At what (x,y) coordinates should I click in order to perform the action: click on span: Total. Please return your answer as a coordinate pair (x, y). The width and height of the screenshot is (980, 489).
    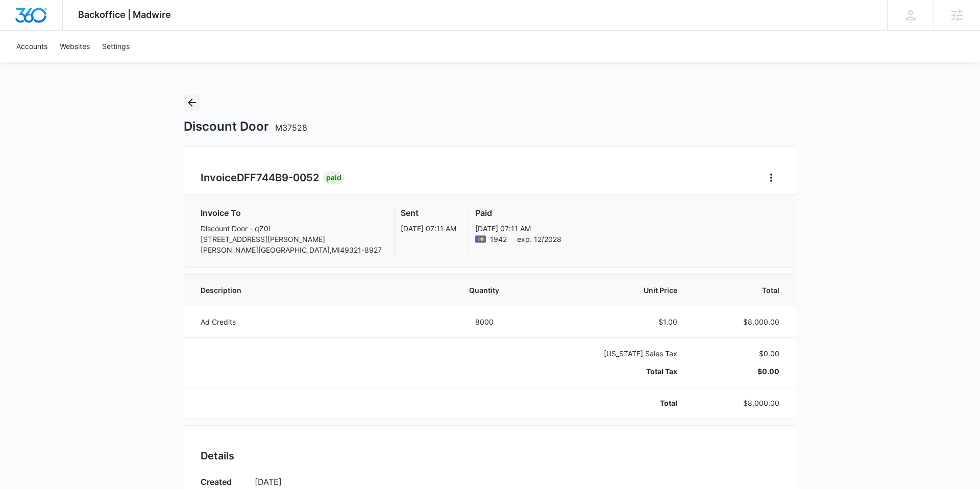
    Looking at the image, I should click on (741, 290).